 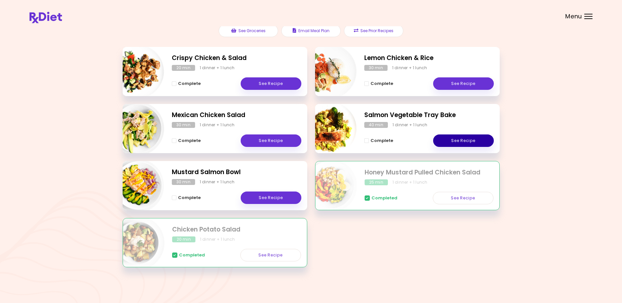 What do you see at coordinates (376, 182) in the screenshot?
I see `div: 25 min` at bounding box center [376, 182].